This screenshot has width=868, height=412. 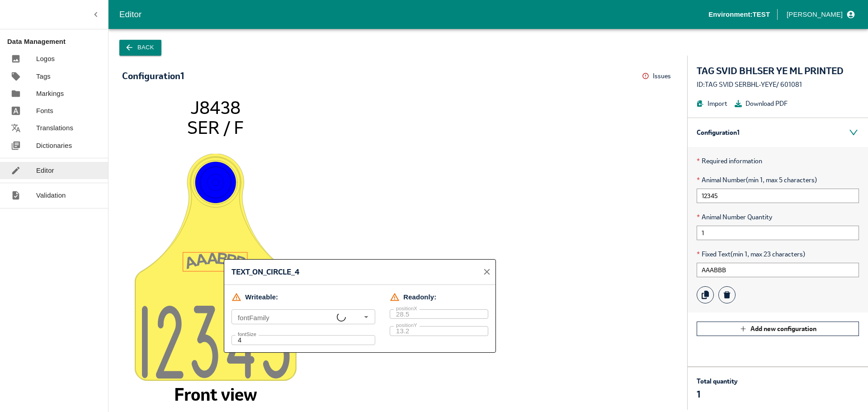 I want to click on div: Editor, so click(x=414, y=14).